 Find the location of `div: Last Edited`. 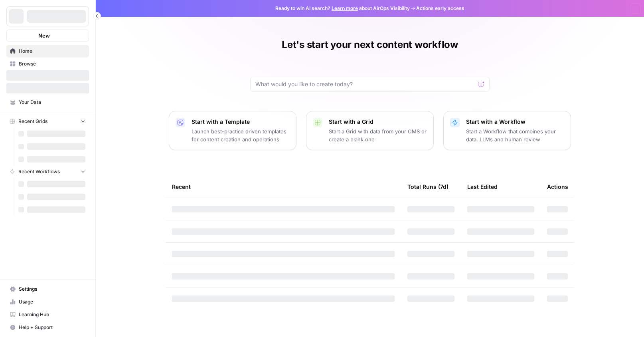

div: Last Edited is located at coordinates (483, 187).